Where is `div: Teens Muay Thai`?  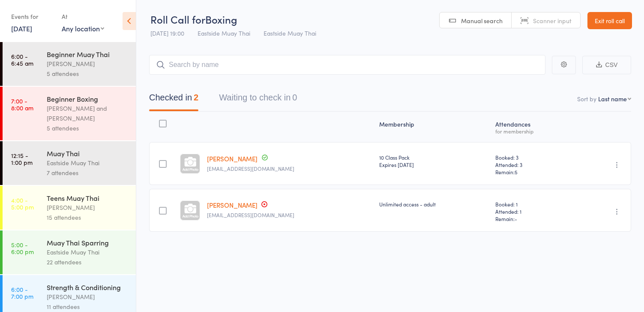 div: Teens Muay Thai is located at coordinates (87, 198).